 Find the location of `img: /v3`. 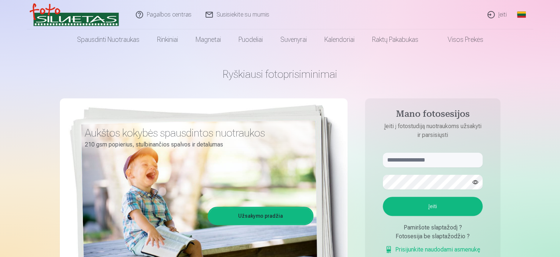

img: /v3 is located at coordinates (74, 15).